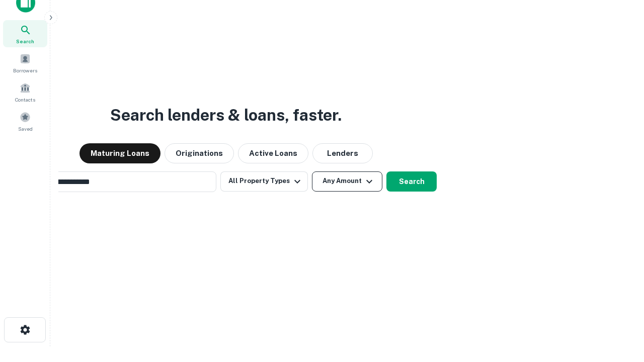  I want to click on div: Contacts, so click(25, 92).